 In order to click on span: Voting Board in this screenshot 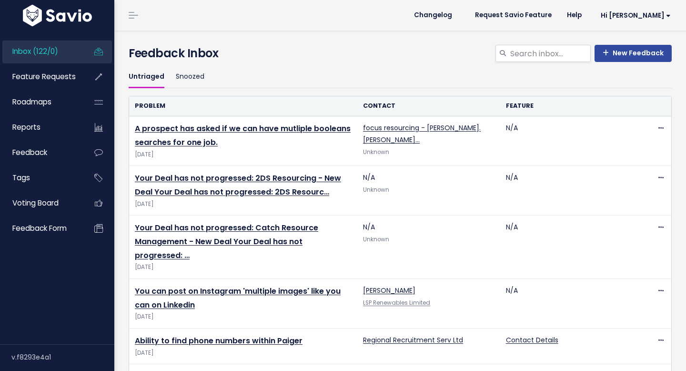, I will do `click(35, 203)`.